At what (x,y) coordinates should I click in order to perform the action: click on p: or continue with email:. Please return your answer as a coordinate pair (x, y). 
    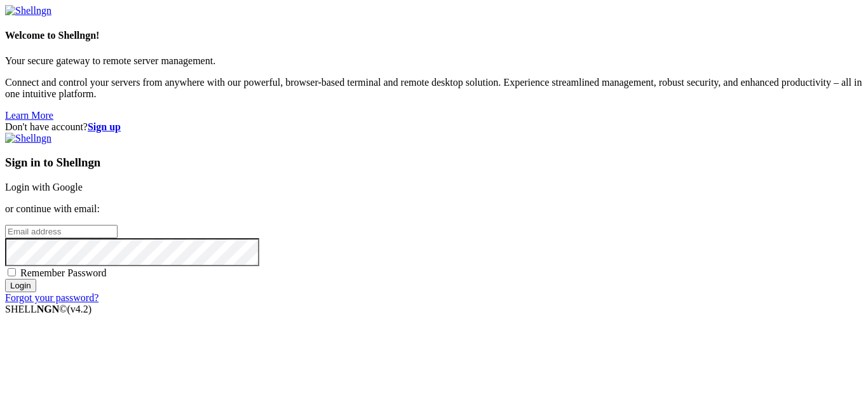
    Looking at the image, I should click on (434, 209).